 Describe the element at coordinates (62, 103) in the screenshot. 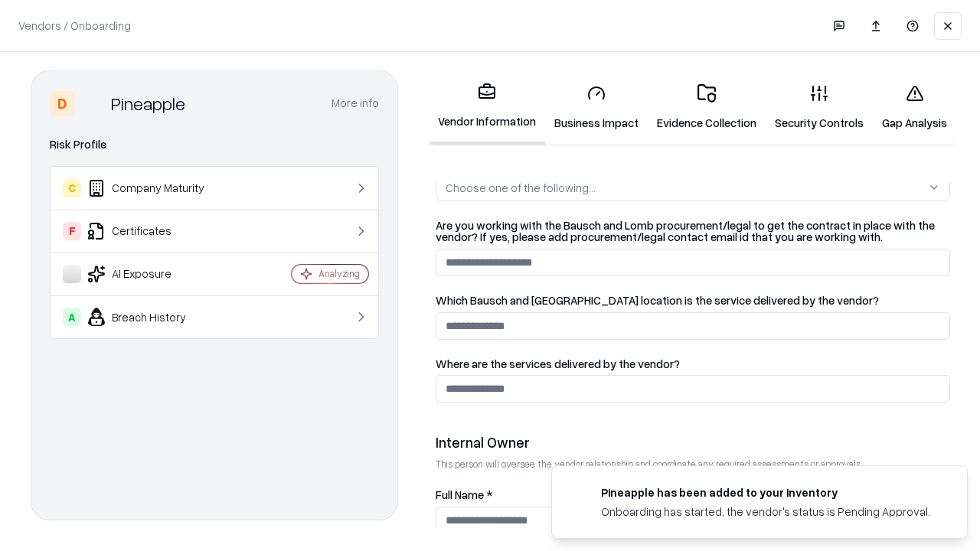

I see `div: D` at that location.